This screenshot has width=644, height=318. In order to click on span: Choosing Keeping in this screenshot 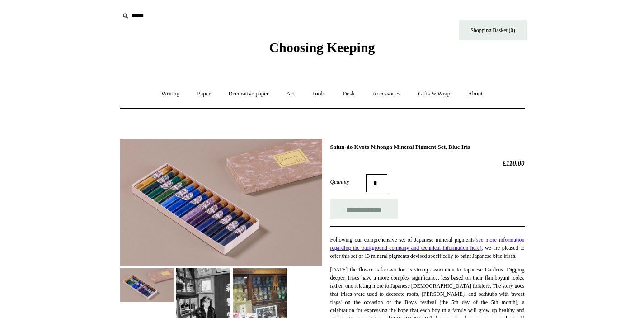, I will do `click(322, 47)`.